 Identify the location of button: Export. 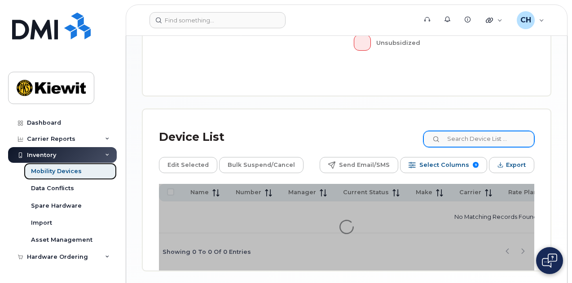
(511, 165).